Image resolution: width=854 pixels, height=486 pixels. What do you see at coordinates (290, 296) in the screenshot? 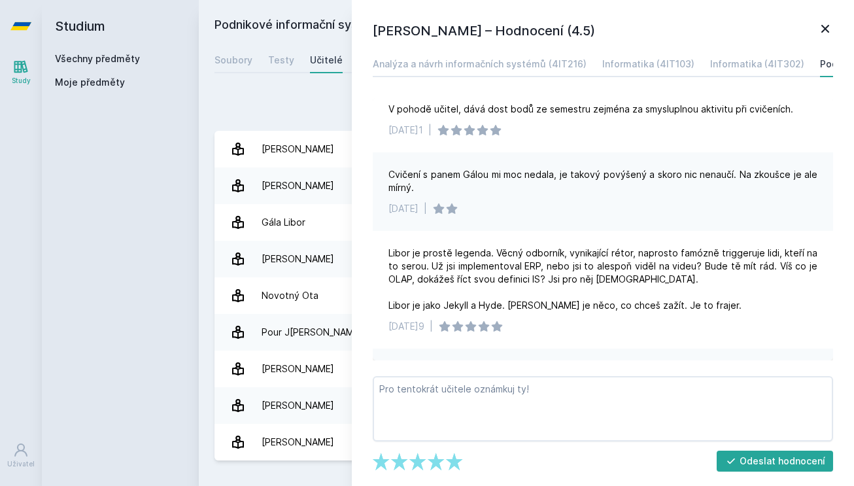
I see `div: Novotný Ota` at bounding box center [290, 296].